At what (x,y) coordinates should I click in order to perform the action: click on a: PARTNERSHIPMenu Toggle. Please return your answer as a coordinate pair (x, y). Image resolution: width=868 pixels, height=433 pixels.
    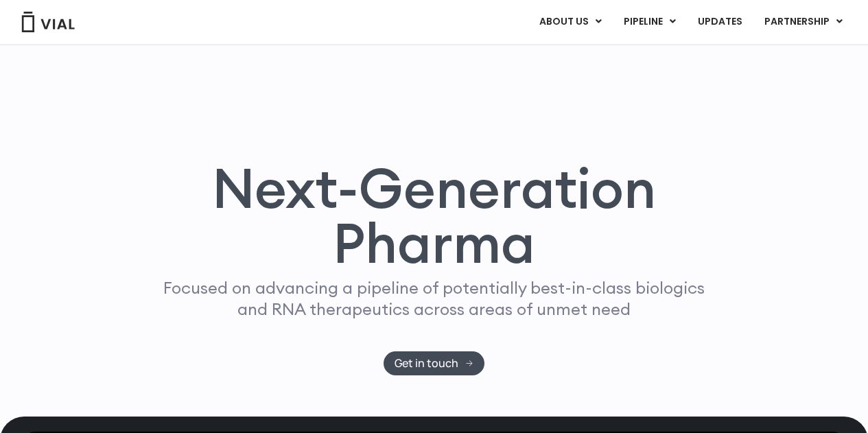
    Looking at the image, I should click on (804, 22).